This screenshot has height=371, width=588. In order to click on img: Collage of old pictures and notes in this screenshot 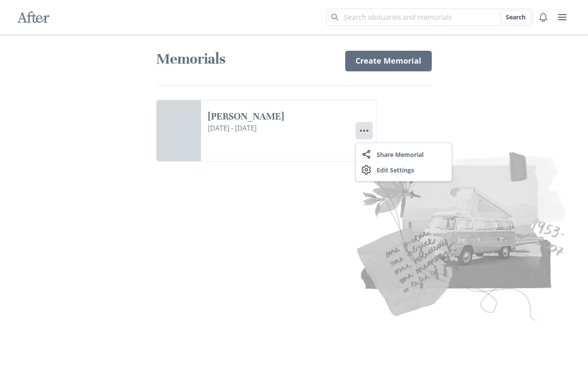, I will do `click(426, 232)`.